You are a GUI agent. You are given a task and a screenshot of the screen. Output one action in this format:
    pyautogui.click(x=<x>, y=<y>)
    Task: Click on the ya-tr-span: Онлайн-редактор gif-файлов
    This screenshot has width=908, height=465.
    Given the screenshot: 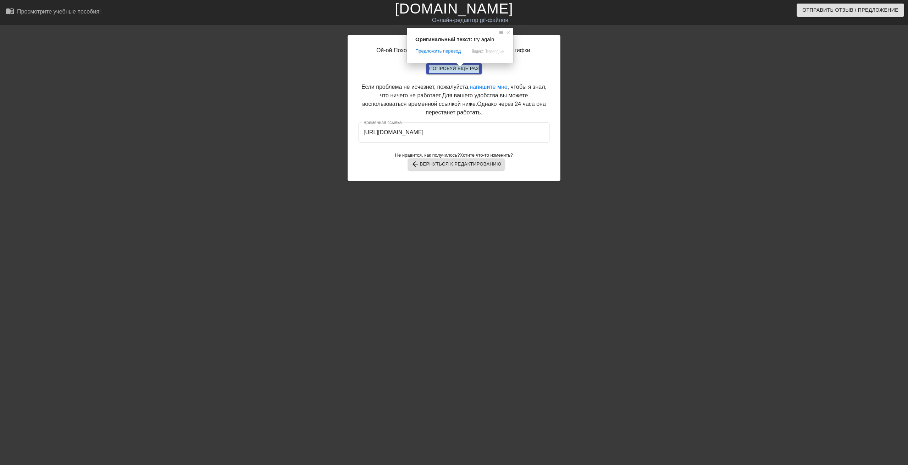 What is the action you would take?
    pyautogui.click(x=470, y=20)
    